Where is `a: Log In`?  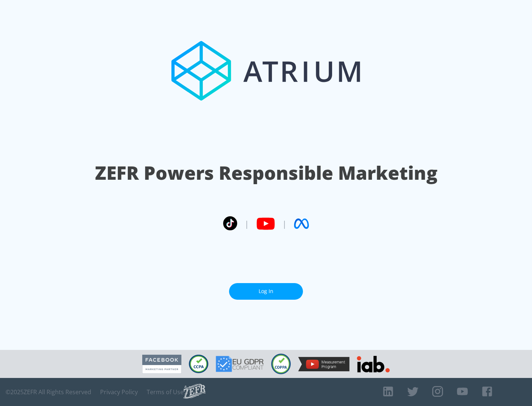
a: Log In is located at coordinates (266, 291).